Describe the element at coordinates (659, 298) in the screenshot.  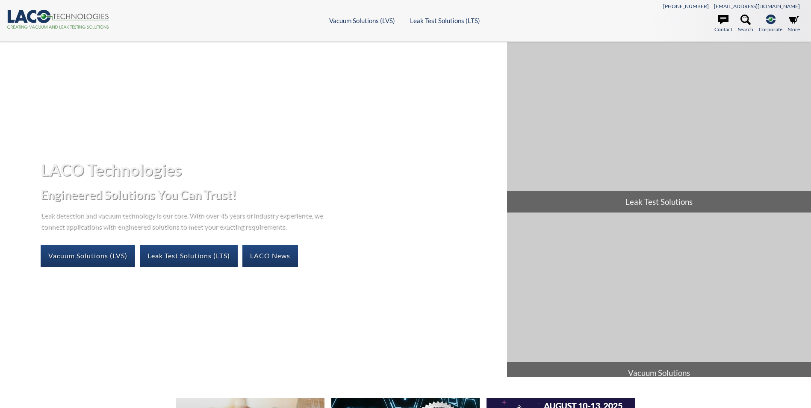
I see `a: Vacuum Solutions` at that location.